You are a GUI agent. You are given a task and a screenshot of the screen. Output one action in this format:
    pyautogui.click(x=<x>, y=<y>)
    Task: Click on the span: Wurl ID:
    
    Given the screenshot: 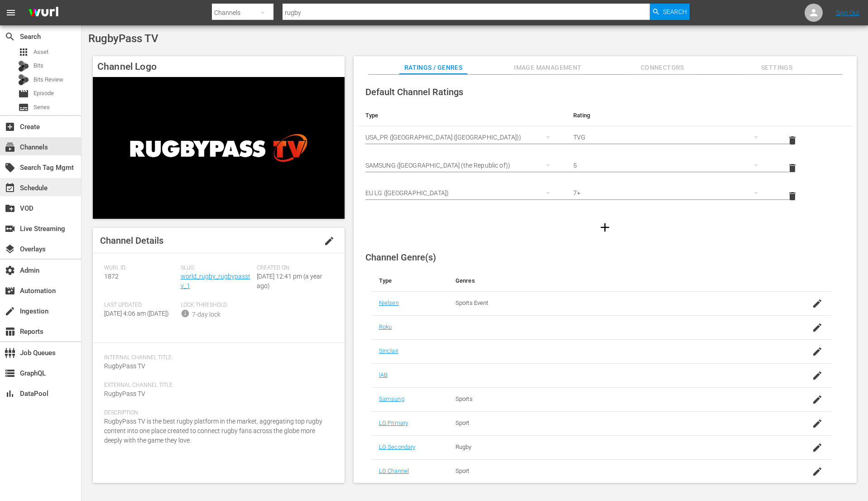 What is the action you would take?
    pyautogui.click(x=140, y=268)
    